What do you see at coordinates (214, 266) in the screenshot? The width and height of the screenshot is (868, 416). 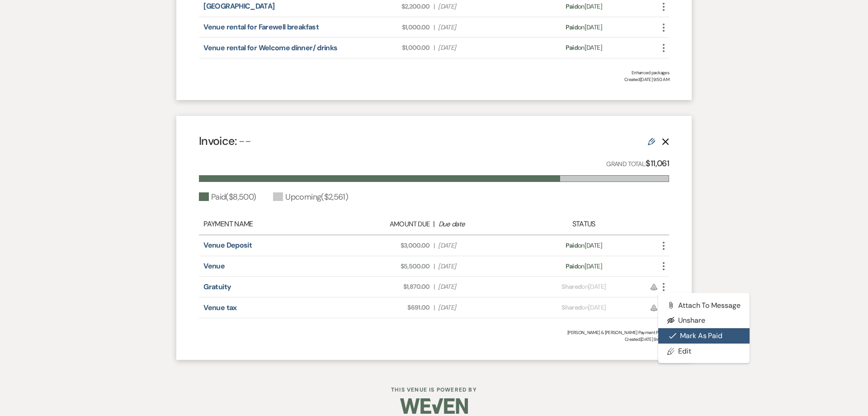 I see `a: Venue` at bounding box center [214, 266].